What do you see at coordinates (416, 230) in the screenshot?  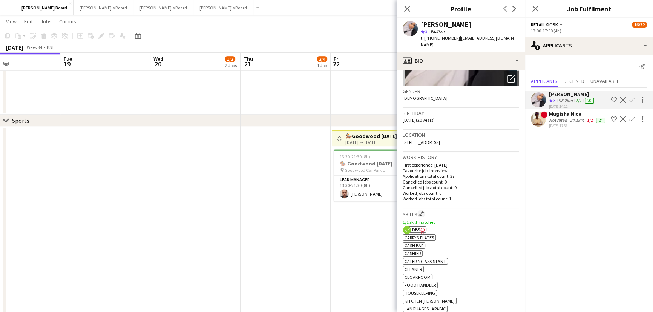 I see `span: DBS` at bounding box center [416, 230].